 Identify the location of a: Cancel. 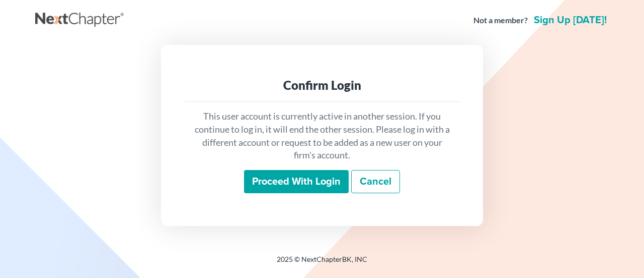
(375, 181).